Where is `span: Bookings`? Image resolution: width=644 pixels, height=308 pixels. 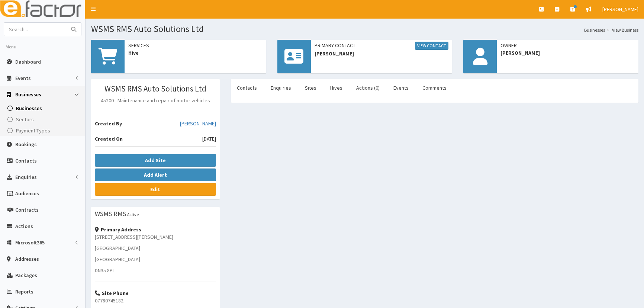
span: Bookings is located at coordinates (26, 144).